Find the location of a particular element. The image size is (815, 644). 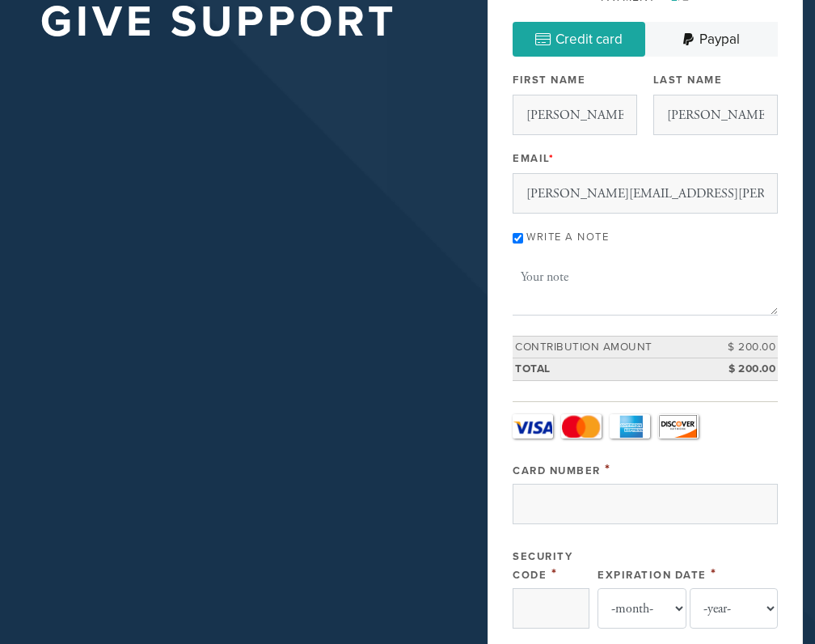

label: Write a note is located at coordinates (568, 237).